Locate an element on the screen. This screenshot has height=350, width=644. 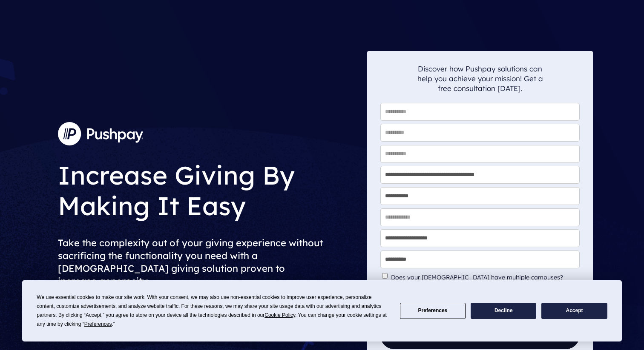
div: We use essential cookies to make our site work. With your consent, we may also use non-essential ... is located at coordinates (213, 311).